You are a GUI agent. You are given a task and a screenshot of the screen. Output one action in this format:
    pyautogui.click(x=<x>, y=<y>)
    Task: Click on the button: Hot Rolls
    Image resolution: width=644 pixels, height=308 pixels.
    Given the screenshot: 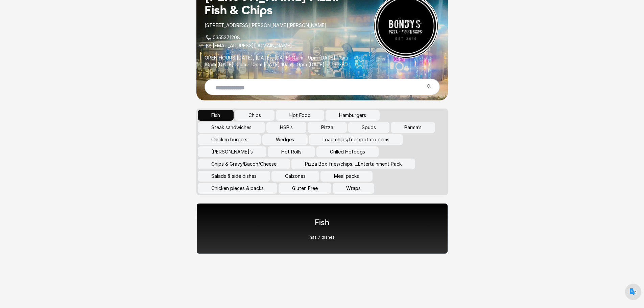 What is the action you would take?
    pyautogui.click(x=292, y=152)
    